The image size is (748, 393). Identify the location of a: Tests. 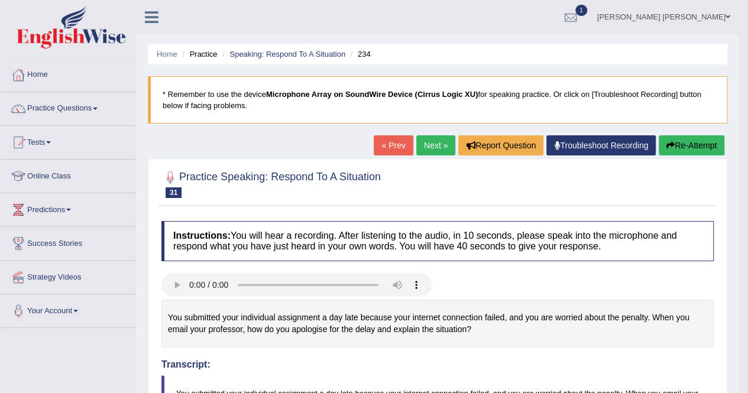
(68, 141).